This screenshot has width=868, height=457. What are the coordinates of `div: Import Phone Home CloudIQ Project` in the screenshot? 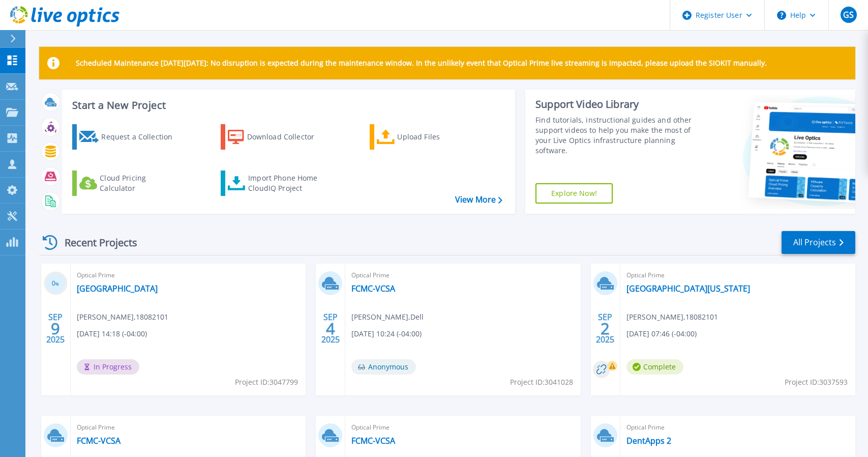 It's located at (288, 183).